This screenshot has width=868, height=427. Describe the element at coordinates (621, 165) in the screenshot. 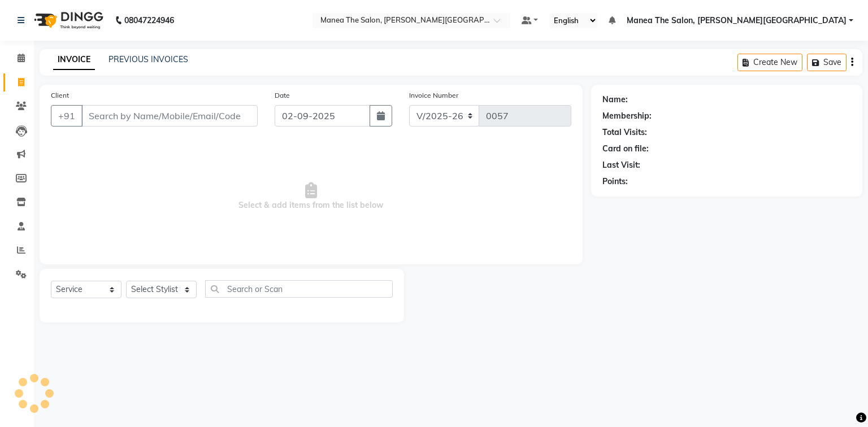

I see `div: Last Visit:` at that location.